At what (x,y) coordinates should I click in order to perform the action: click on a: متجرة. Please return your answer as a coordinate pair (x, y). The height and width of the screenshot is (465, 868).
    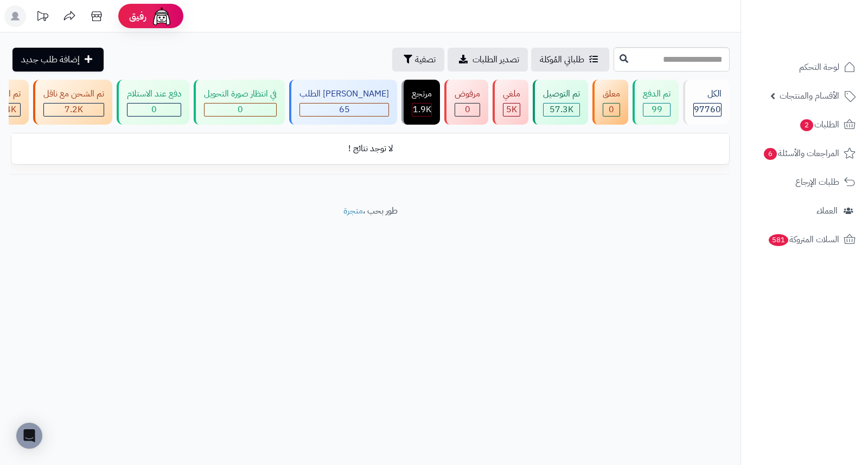
    Looking at the image, I should click on (353, 211).